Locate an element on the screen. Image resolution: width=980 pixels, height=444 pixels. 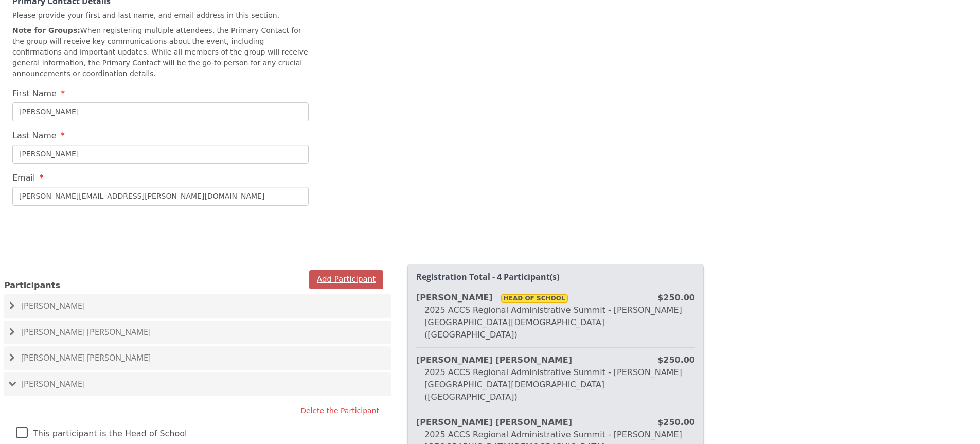
span: Participants is located at coordinates (32, 285).